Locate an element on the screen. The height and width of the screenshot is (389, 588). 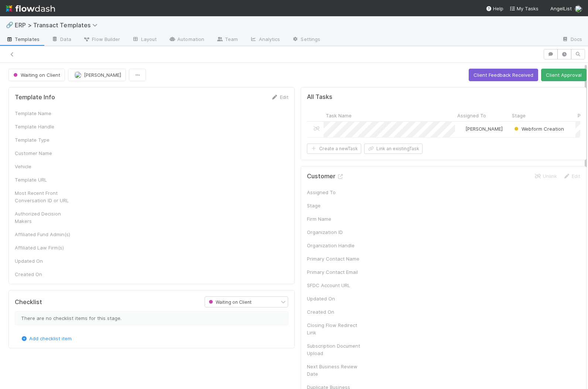
div: Affiliated Law Firm(s) is located at coordinates (43, 248).